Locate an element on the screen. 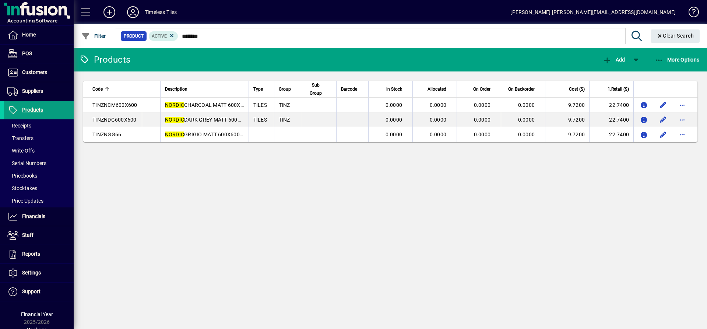  span: Financial Year is located at coordinates (37, 314).